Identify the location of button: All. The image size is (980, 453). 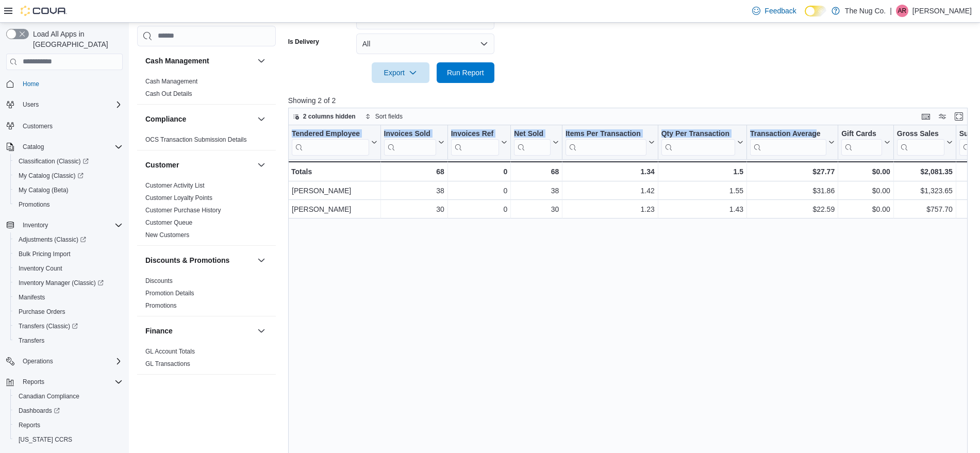
(425, 43).